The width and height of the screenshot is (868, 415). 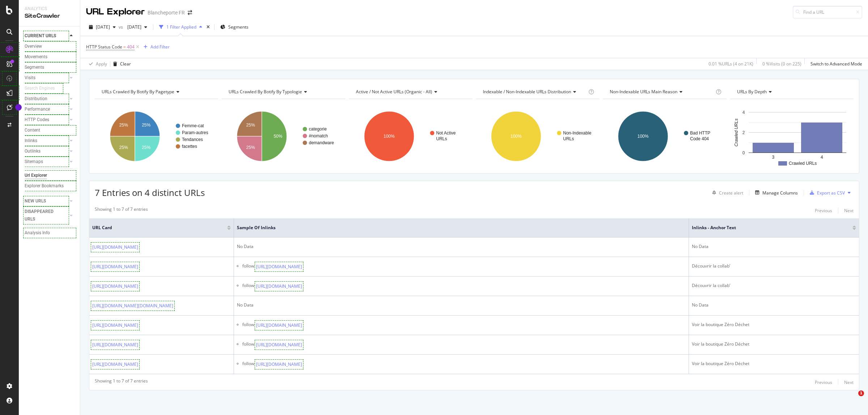 I want to click on span: URLs Crawled By Botify By typologie, so click(x=265, y=91).